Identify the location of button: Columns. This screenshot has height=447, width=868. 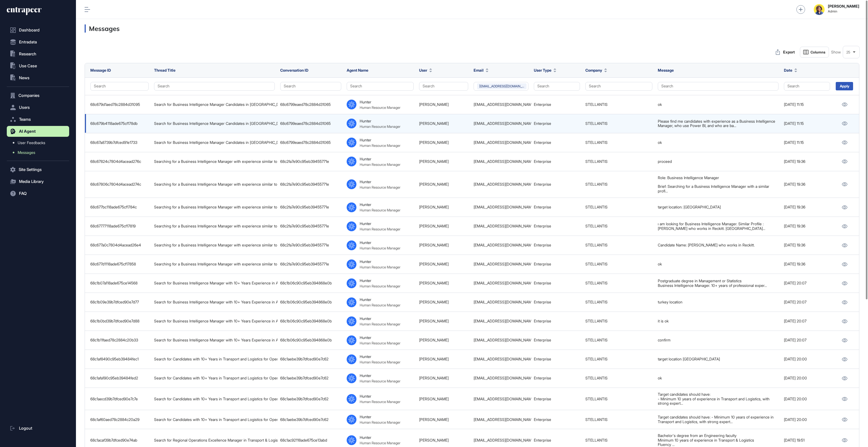
(814, 52).